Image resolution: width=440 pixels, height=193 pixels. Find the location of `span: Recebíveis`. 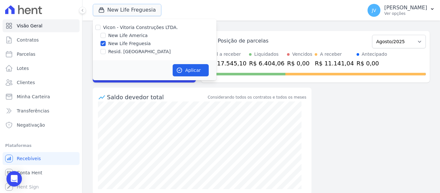

span: Recebíveis is located at coordinates (29, 158).